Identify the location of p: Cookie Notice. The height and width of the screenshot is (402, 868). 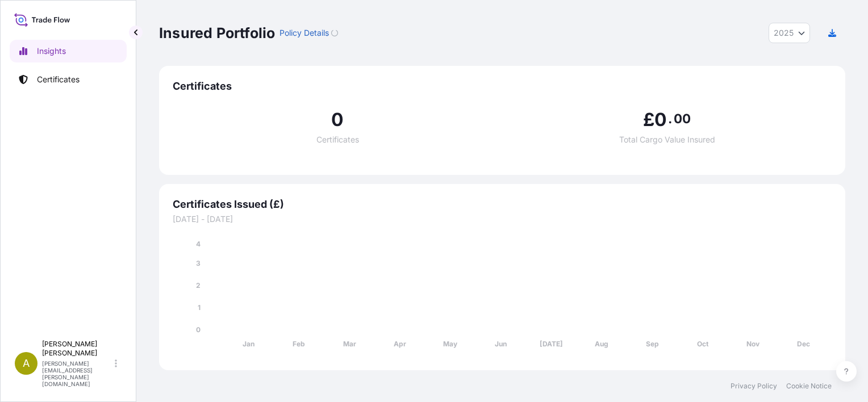
(809, 386).